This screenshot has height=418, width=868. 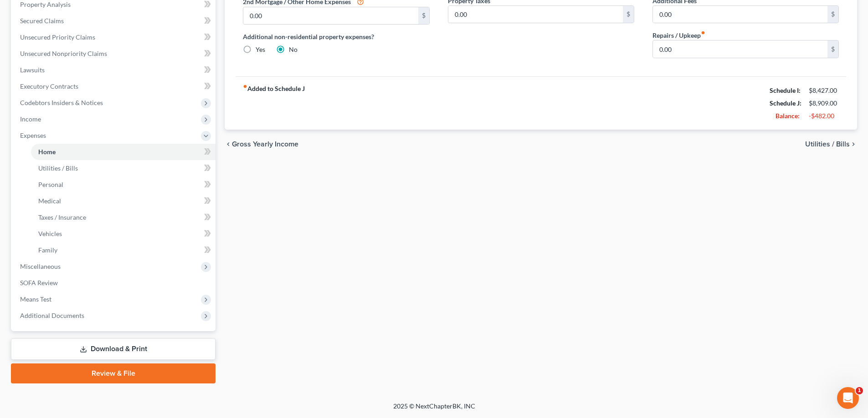 What do you see at coordinates (40, 266) in the screenshot?
I see `span: Miscellaneous` at bounding box center [40, 266].